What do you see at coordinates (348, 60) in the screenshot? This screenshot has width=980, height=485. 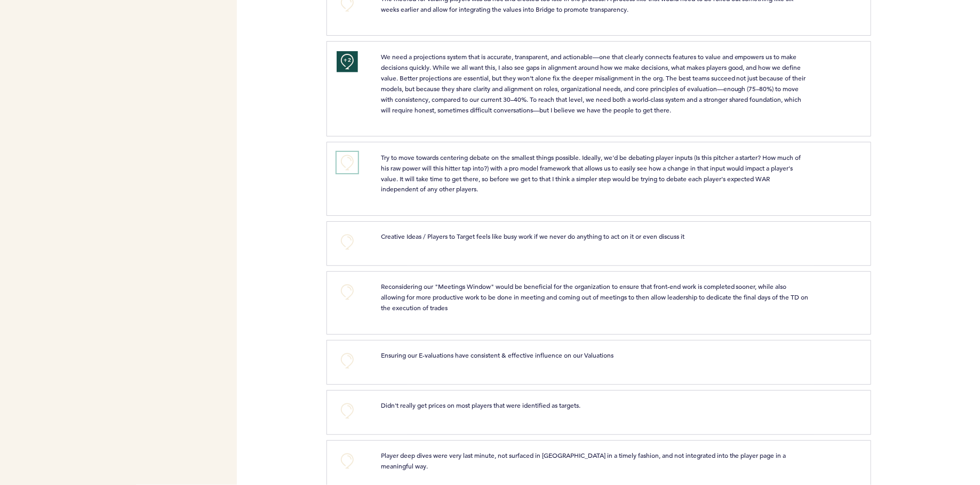 I see `span: +2` at bounding box center [348, 60].